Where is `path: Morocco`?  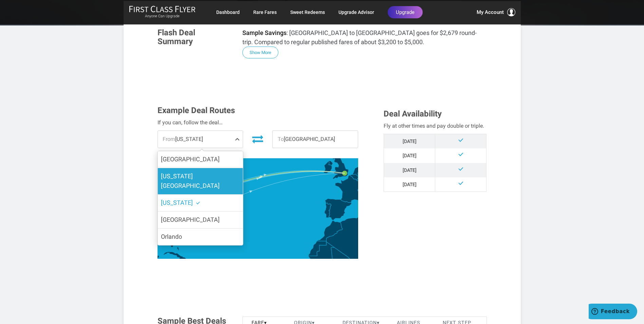
path: Morocco is located at coordinates (329, 231).